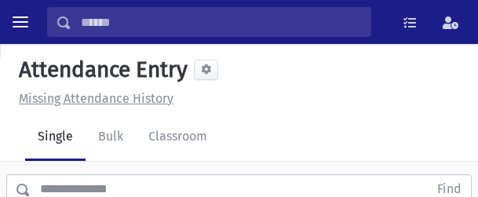 The height and width of the screenshot is (197, 478). I want to click on a: Bulk, so click(111, 137).